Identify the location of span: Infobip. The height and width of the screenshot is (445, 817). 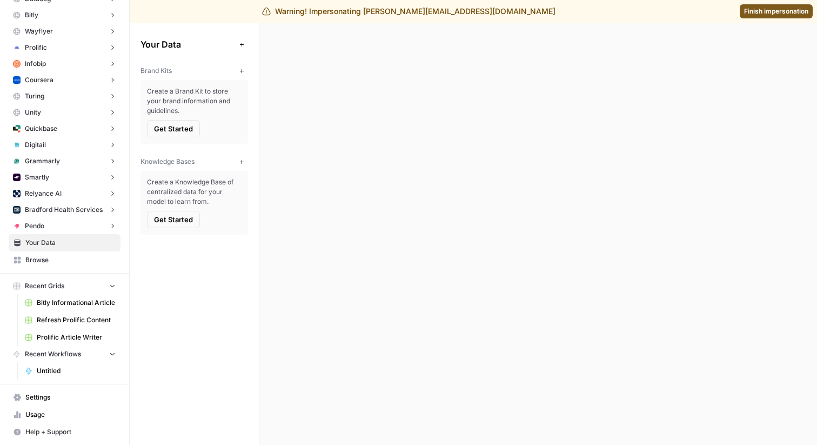
(35, 64).